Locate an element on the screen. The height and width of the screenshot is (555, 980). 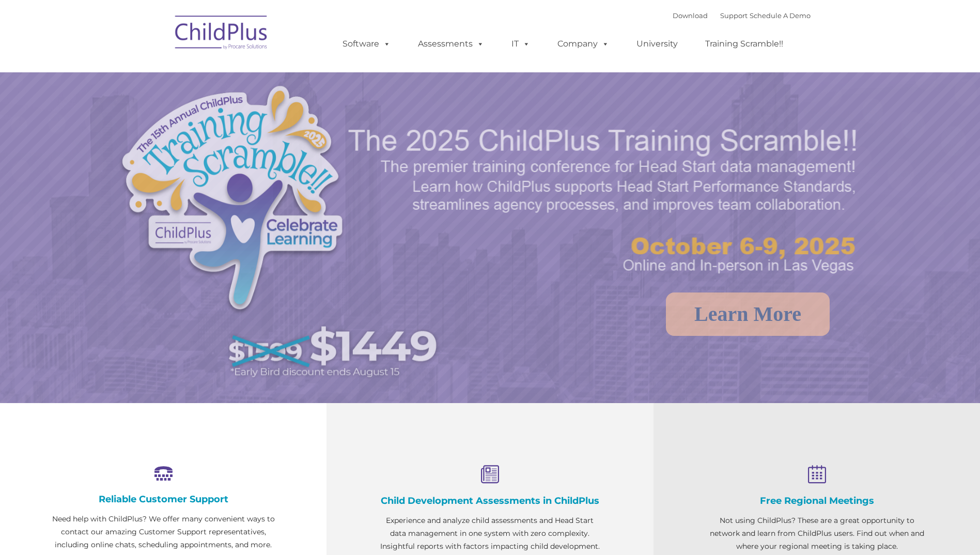
h4: Reliable Customer Support is located at coordinates (163, 499).